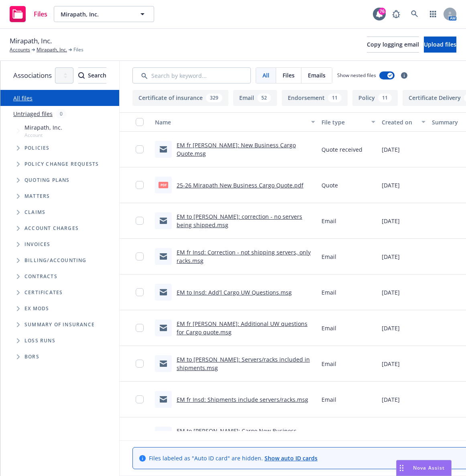  What do you see at coordinates (47, 180) in the screenshot?
I see `span: Quoting plans` at bounding box center [47, 180].